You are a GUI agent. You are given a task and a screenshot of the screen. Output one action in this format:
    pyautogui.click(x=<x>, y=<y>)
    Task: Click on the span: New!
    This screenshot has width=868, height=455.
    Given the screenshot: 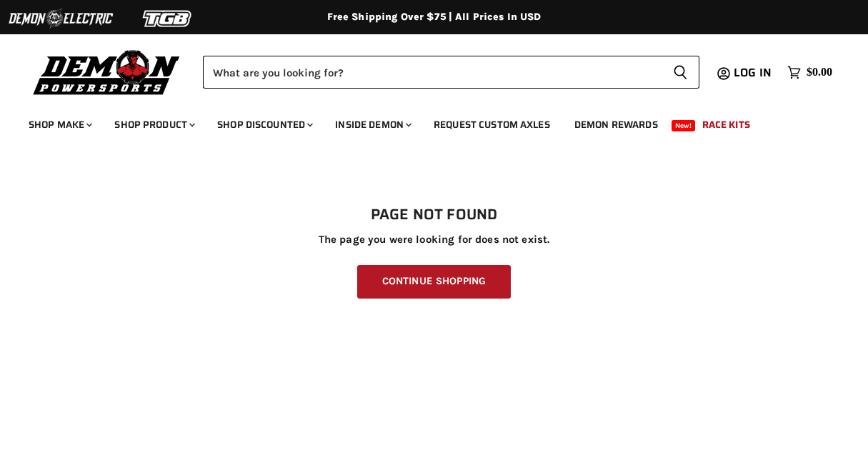 What is the action you would take?
    pyautogui.click(x=684, y=126)
    